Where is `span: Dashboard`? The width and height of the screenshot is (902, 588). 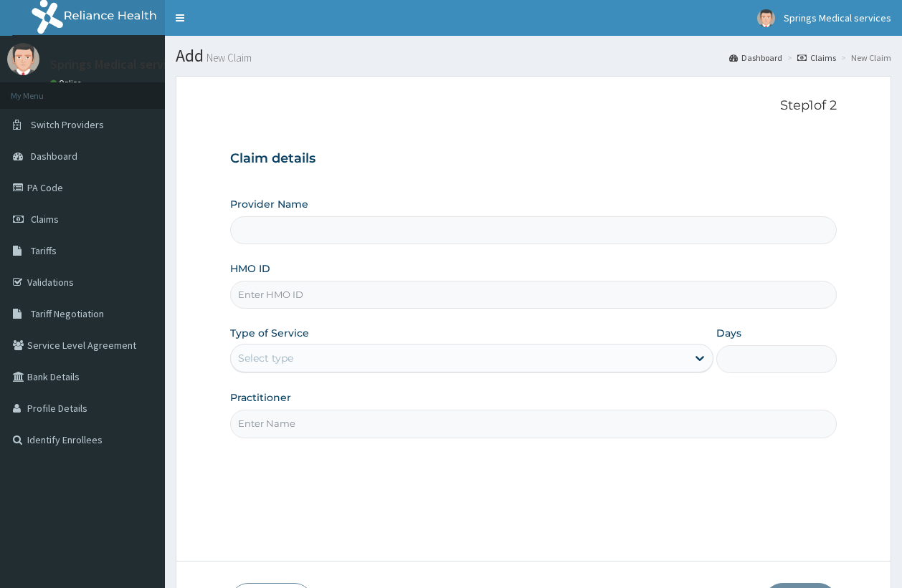 span: Dashboard is located at coordinates (54, 157).